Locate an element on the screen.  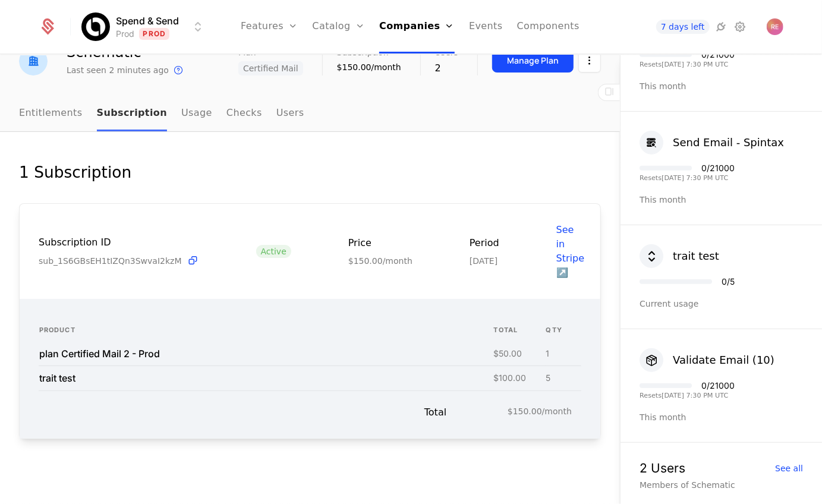
span: Active is located at coordinates (273, 251).